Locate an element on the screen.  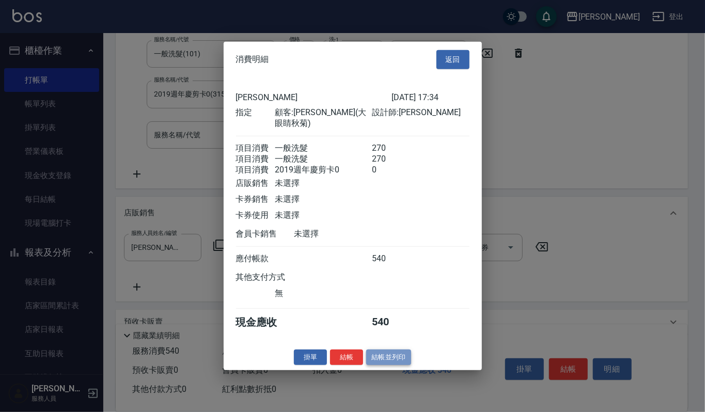
button: 掛單 is located at coordinates (310, 357).